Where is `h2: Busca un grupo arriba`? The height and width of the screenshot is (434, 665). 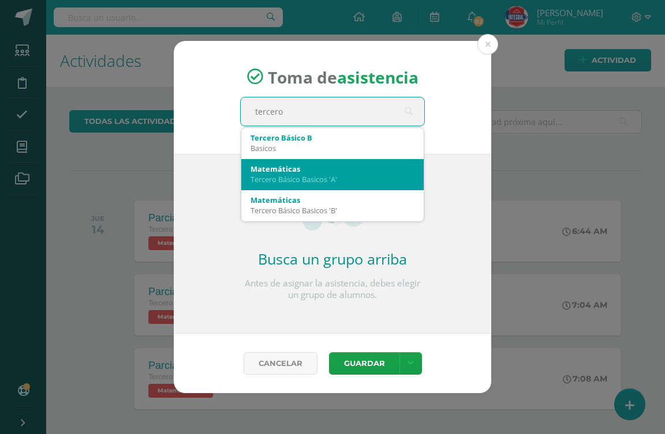
h2: Busca un grupo arriba is located at coordinates (332, 259).